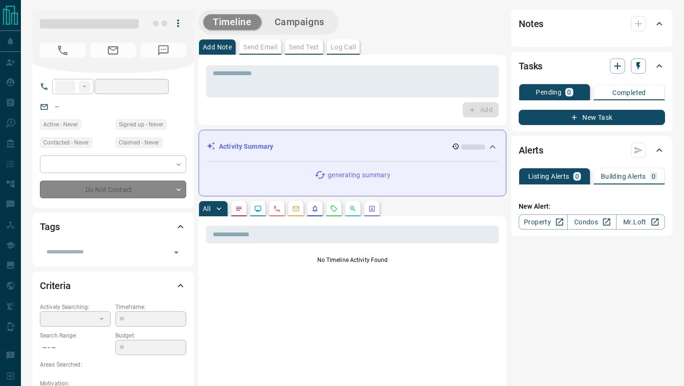  I want to click on h2: Tasks, so click(531, 66).